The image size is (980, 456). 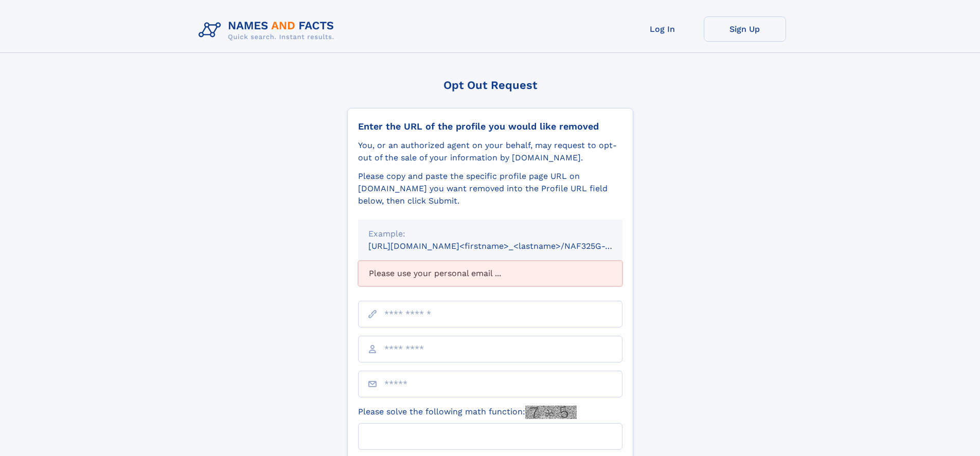 I want to click on a: Log In, so click(x=663, y=29).